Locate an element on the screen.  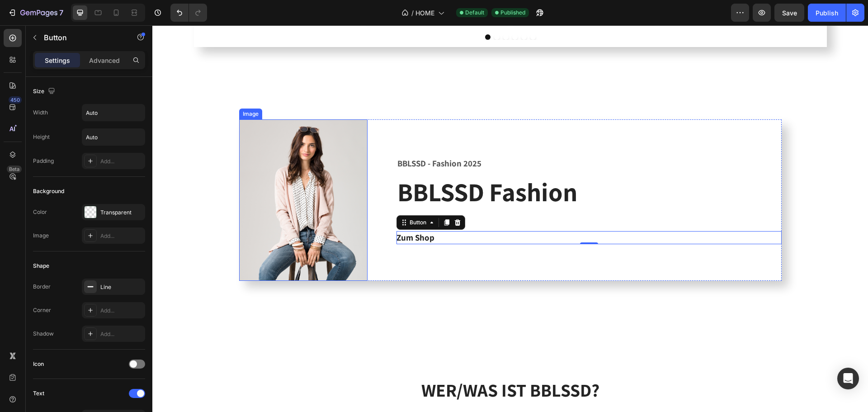
p: Settings is located at coordinates (58, 60).